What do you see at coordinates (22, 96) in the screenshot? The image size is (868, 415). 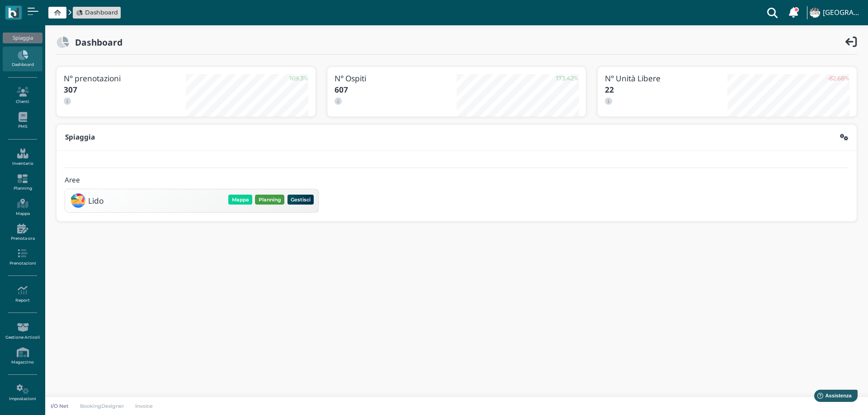 I see `a: Clienti` at bounding box center [22, 96].